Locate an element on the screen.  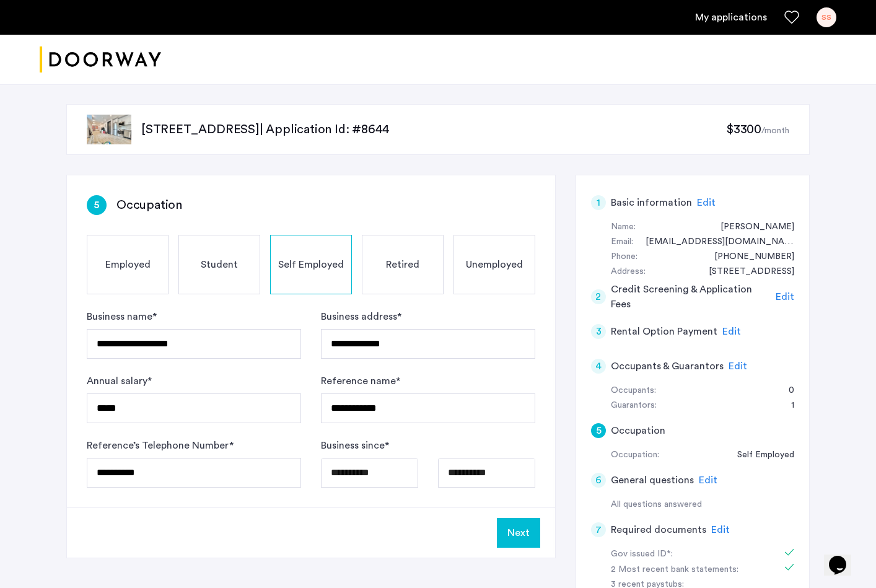
div: 11 Island Ave, #508 is located at coordinates (746, 272).